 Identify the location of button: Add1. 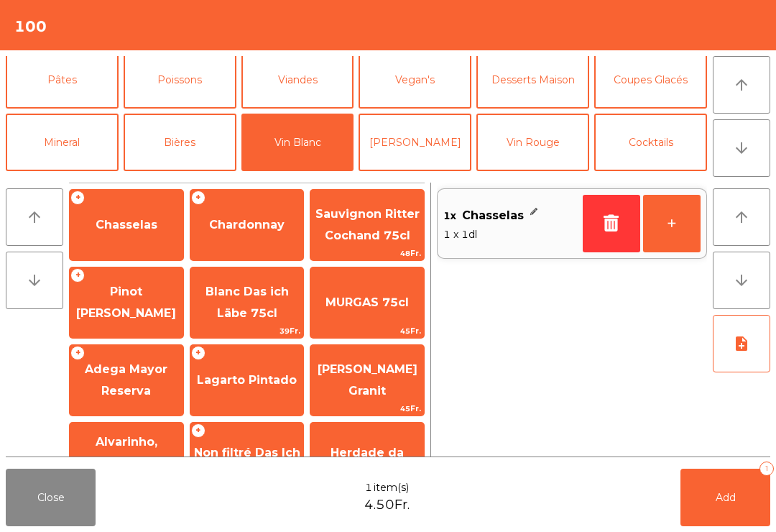
(725, 497).